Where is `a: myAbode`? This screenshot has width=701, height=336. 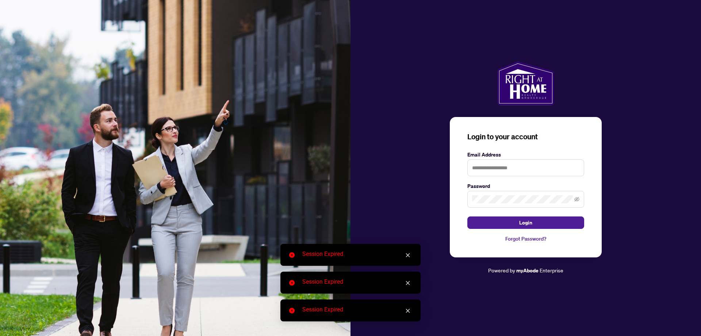
a: myAbode is located at coordinates (527, 270).